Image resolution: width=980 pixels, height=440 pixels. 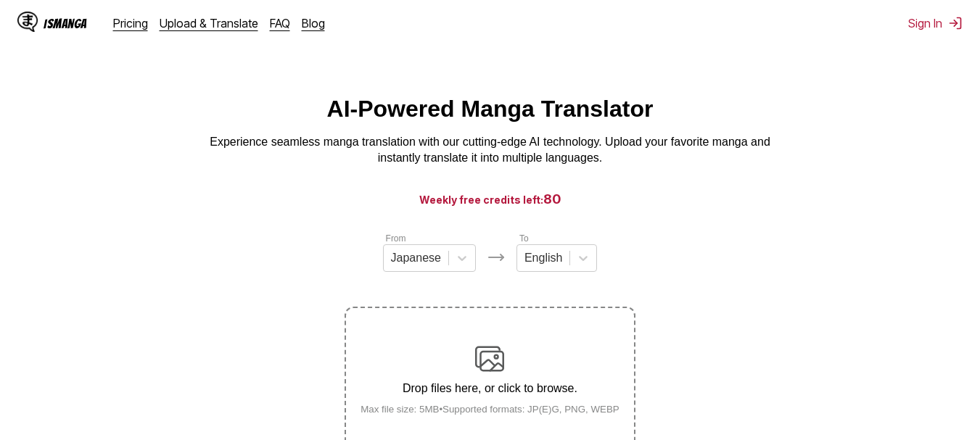 I want to click on a: Upload & Translate, so click(x=209, y=23).